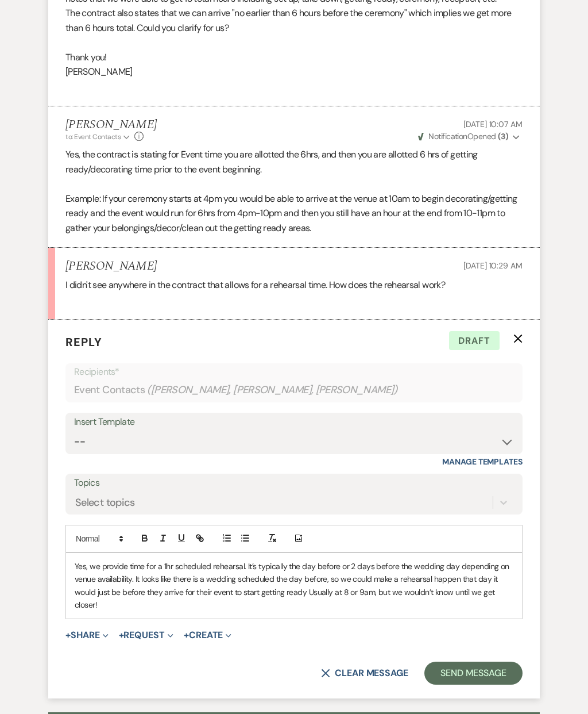  Describe the element at coordinates (294, 213) in the screenshot. I see `p: Example: If your ceremony starts at 4pm you would be able to arrive at the venue at 10am to begin...` at that location.